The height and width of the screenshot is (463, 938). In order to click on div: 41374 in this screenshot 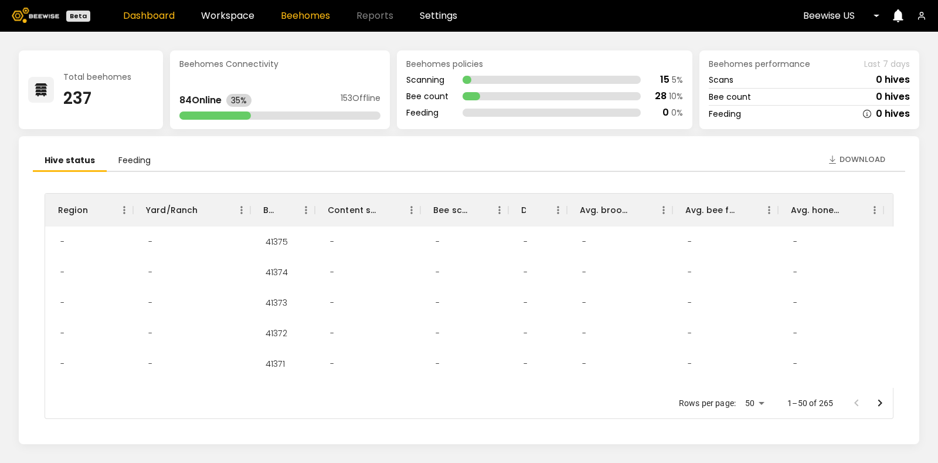, I will do `click(277, 272)`.